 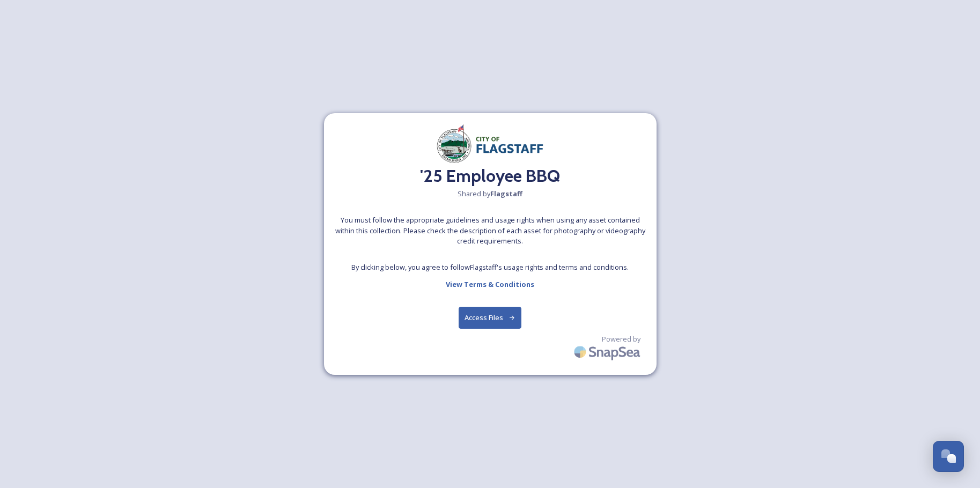 What do you see at coordinates (507, 194) in the screenshot?
I see `strong: Flagstaff` at bounding box center [507, 194].